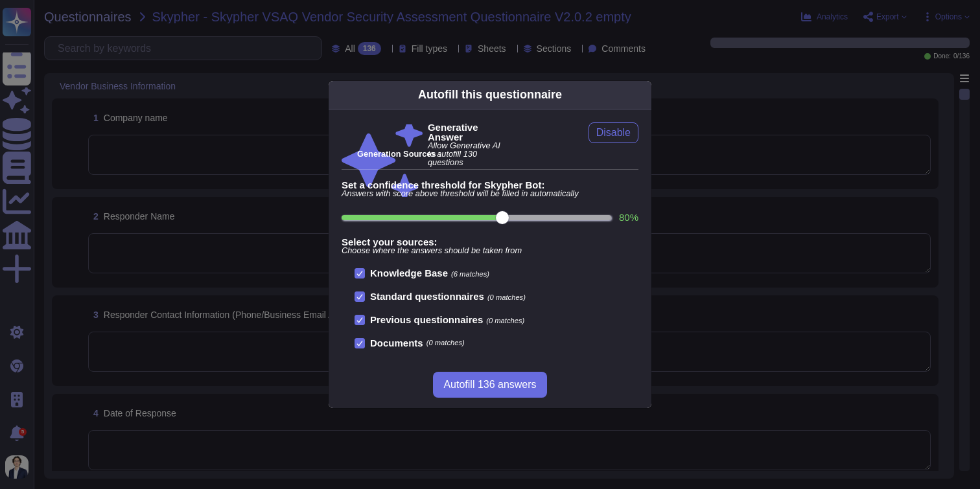  I want to click on b: Documents, so click(397, 343).